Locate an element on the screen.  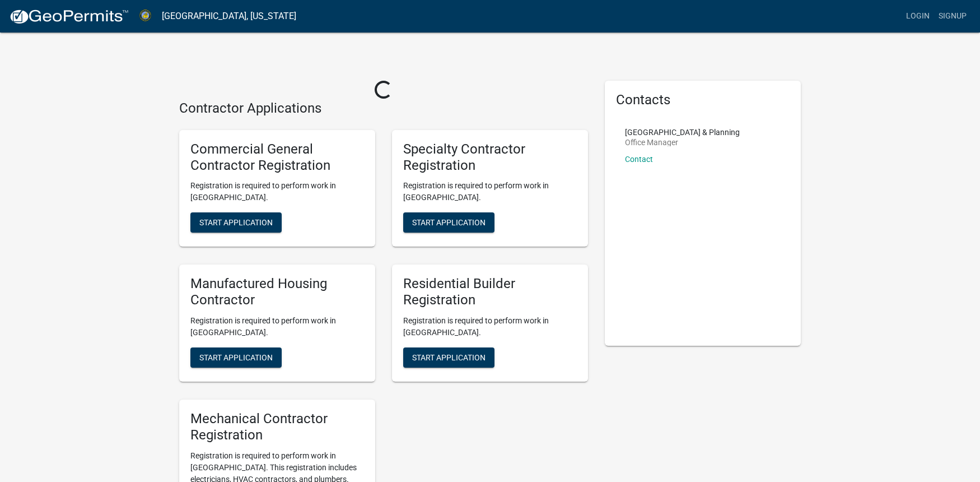
h5: Manufactured Housing Contractor is located at coordinates (277, 292).